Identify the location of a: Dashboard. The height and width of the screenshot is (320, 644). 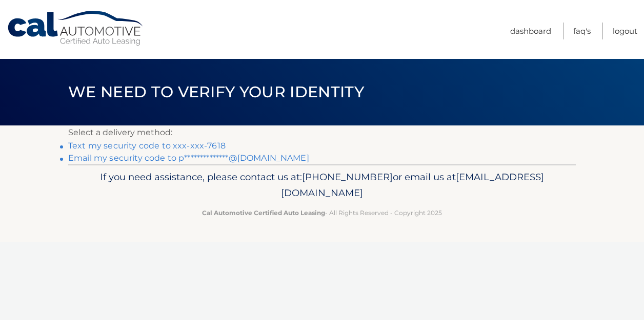
(531, 30).